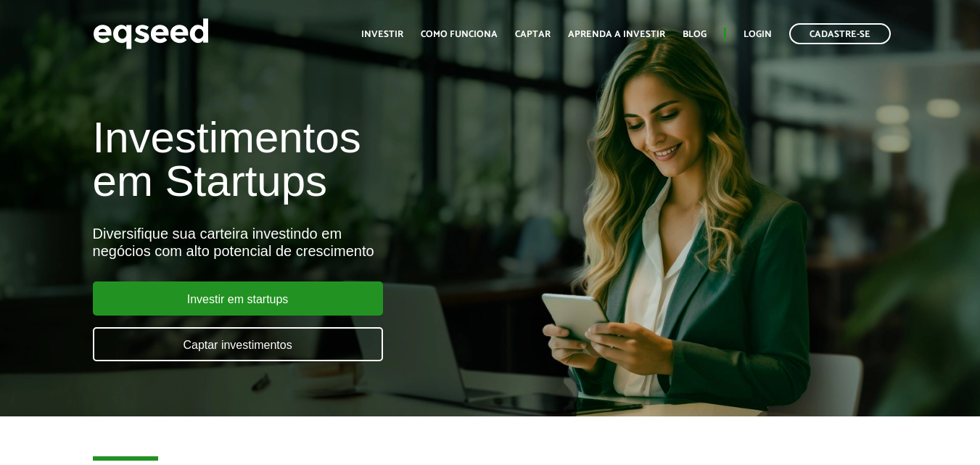  Describe the element at coordinates (151, 34) in the screenshot. I see `img: EqSeed` at that location.